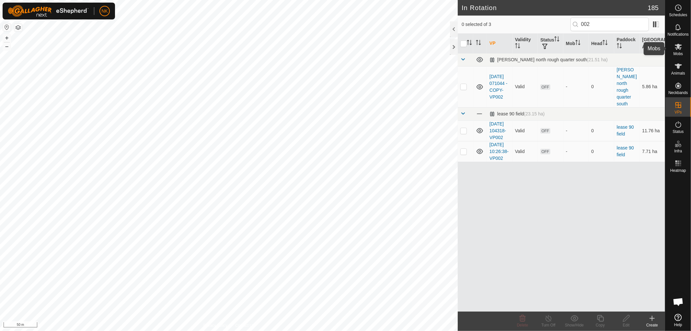  Describe the element at coordinates (678, 73) in the screenshot. I see `span: Animals` at that location.